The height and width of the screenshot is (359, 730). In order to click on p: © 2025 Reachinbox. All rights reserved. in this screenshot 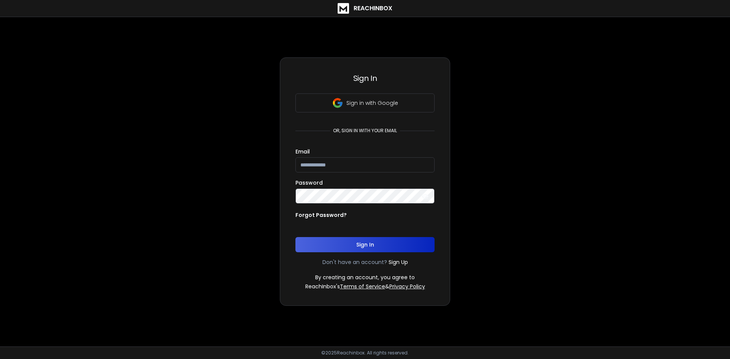, I will do `click(365, 353)`.